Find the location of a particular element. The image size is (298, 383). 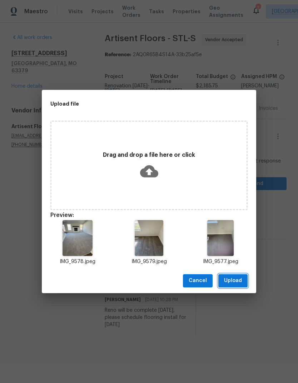

span: Upload is located at coordinates (233, 281).